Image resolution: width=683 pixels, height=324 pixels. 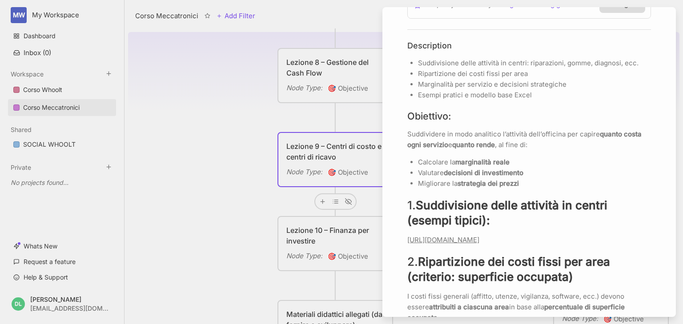 What do you see at coordinates (534, 84) in the screenshot?
I see `p: Marginalità per servizio e decisioni strategiche` at bounding box center [534, 84].